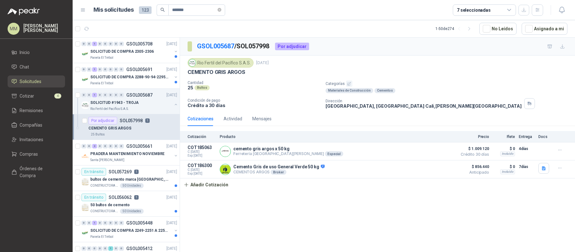  What do you see at coordinates (36, 81) in the screenshot?
I see `a: Solicitudes` at bounding box center [36, 81].